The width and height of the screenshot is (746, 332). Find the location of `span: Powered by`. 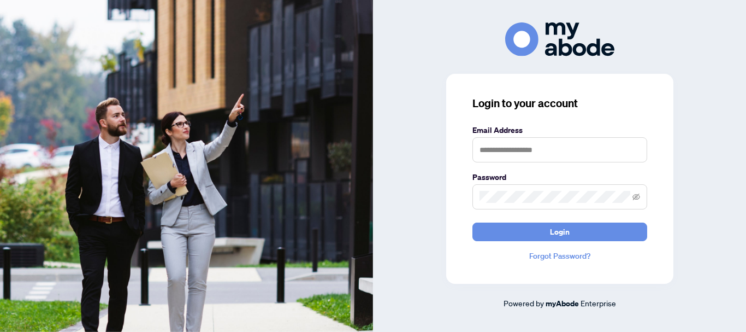

span: Powered by is located at coordinates (524, 303).